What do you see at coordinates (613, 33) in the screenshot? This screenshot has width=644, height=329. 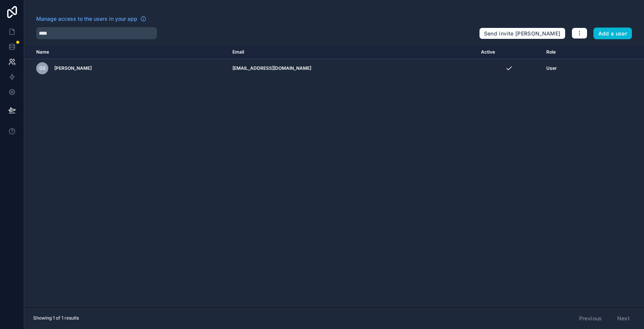 I see `button: Add a user` at bounding box center [613, 33].